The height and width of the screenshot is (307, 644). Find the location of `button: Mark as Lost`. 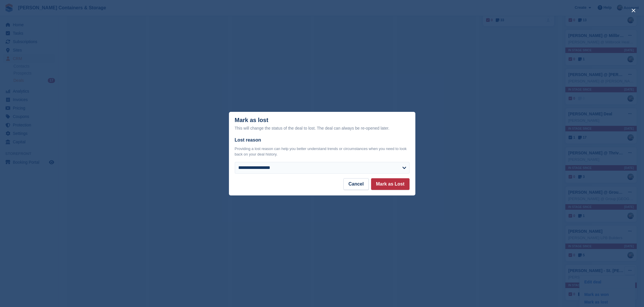

button: Mark as Lost is located at coordinates (390, 184).